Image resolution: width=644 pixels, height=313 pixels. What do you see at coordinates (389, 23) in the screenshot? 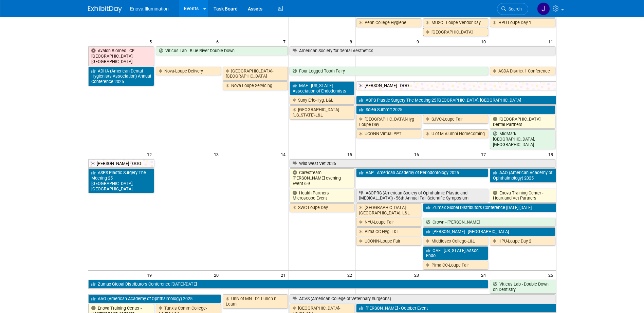
I see `a: Penn College-Hygiene` at bounding box center [389, 23].